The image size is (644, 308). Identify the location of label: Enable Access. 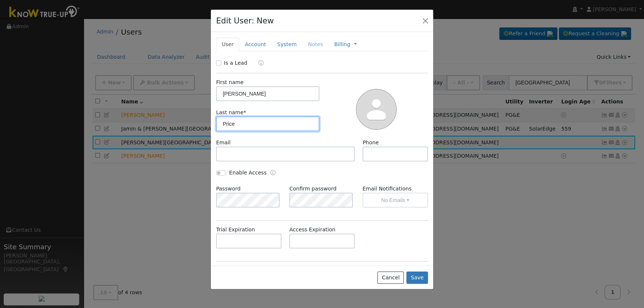
(248, 172).